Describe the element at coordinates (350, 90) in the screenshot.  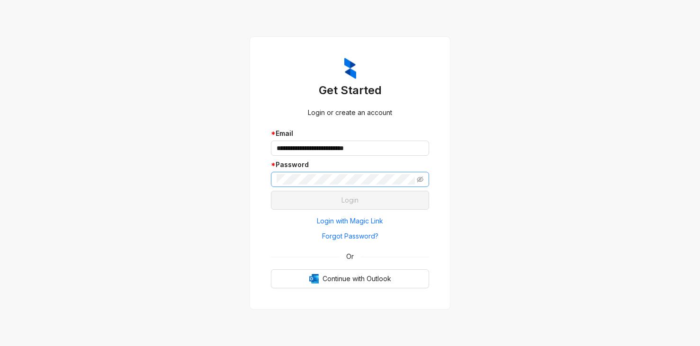
I see `h3: Get Started` at that location.